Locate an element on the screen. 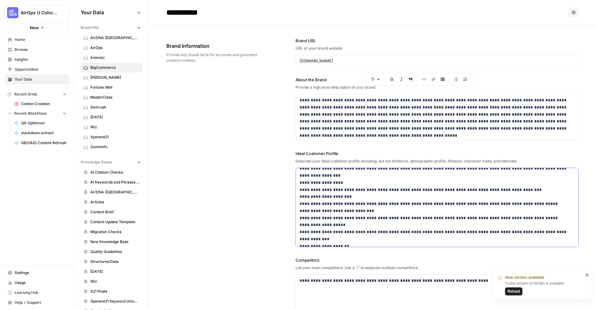  span: Brand Information is located at coordinates (214, 46).